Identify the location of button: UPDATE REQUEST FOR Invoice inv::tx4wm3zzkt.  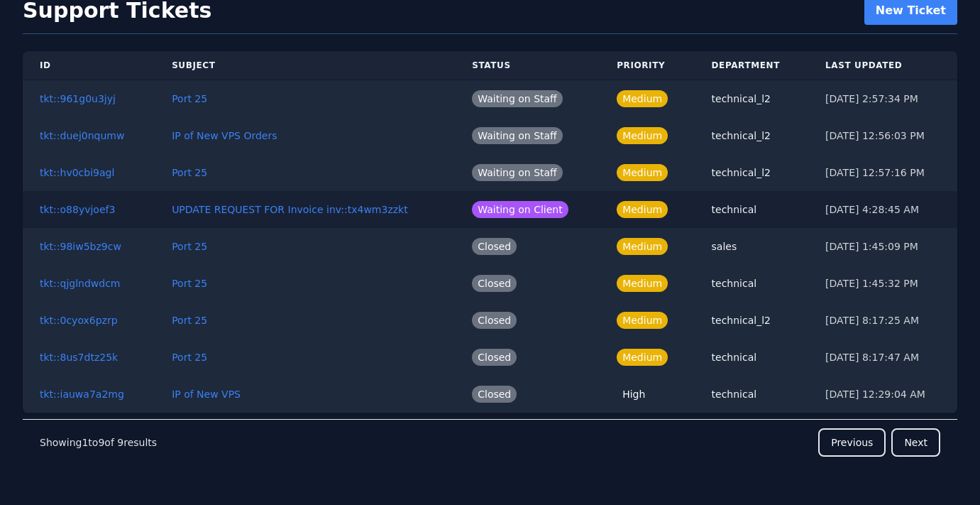
(290, 209).